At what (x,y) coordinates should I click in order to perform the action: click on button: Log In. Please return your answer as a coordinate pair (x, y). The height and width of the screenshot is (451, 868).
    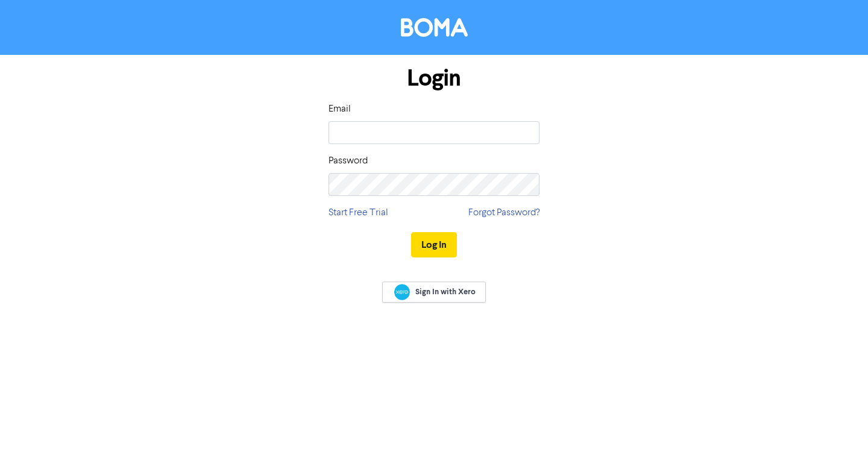
    Looking at the image, I should click on (434, 245).